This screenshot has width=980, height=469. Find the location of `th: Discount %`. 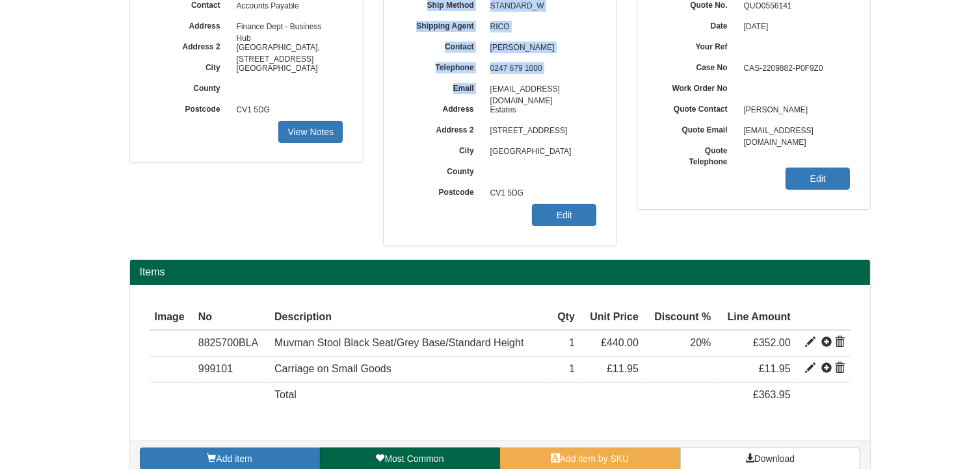

th: Discount % is located at coordinates (679, 318).